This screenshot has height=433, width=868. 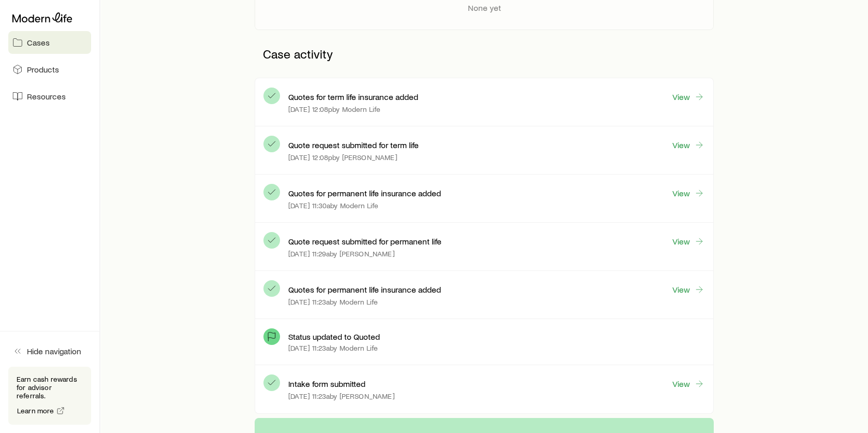 What do you see at coordinates (50, 351) in the screenshot?
I see `button: Hide navigation` at bounding box center [50, 351].